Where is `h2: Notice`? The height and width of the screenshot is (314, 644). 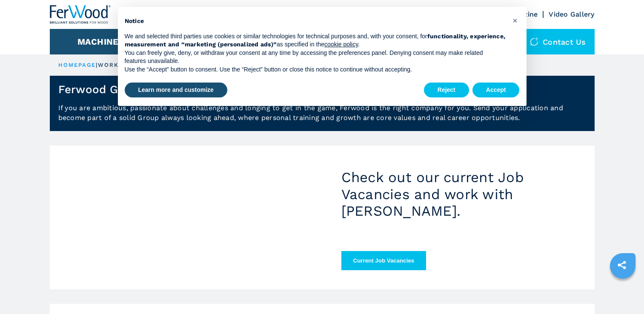 h2: Notice is located at coordinates (315, 21).